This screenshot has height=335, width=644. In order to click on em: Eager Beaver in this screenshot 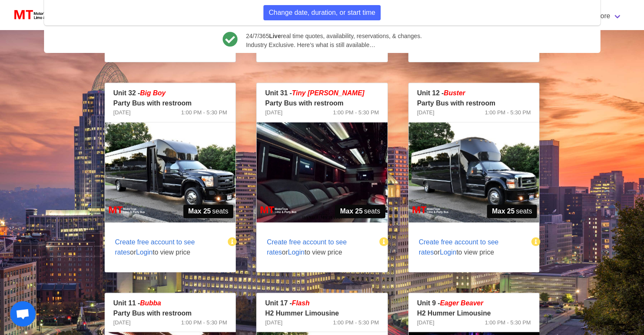, I will do `click(462, 303)`.